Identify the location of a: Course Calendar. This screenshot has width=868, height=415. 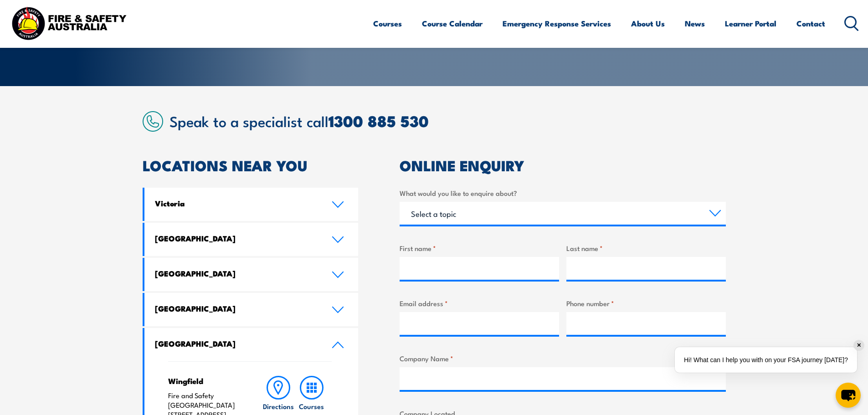
(452, 24).